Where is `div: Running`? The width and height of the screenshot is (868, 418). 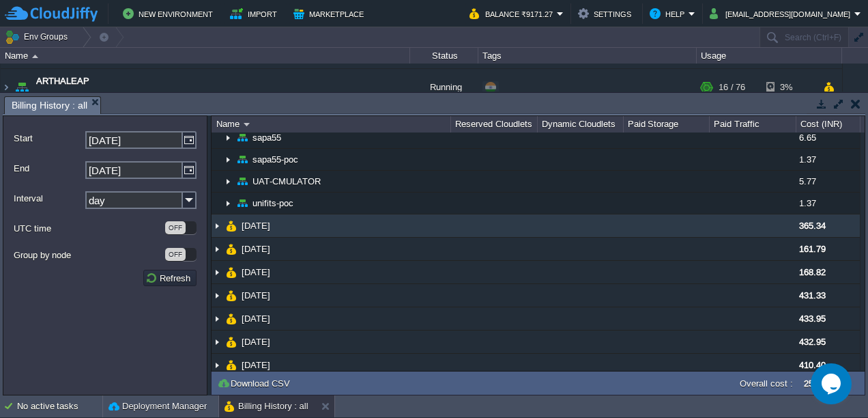 div: Running is located at coordinates (444, 88).